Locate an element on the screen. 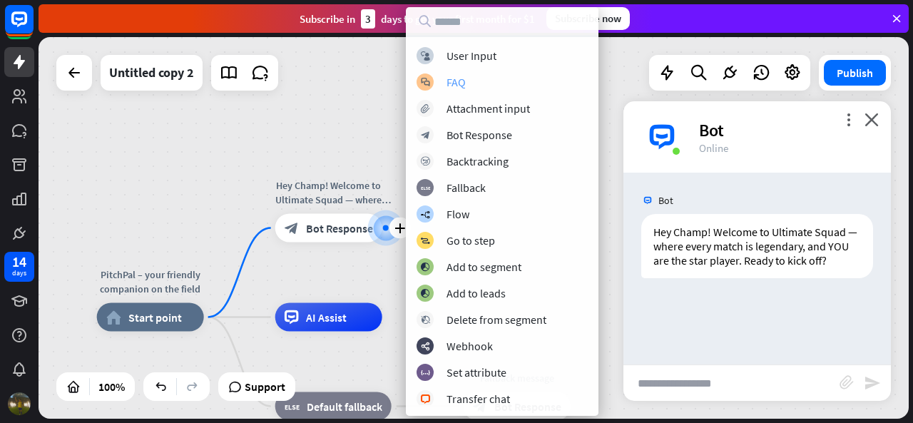  i: webhooks is located at coordinates (425, 346).